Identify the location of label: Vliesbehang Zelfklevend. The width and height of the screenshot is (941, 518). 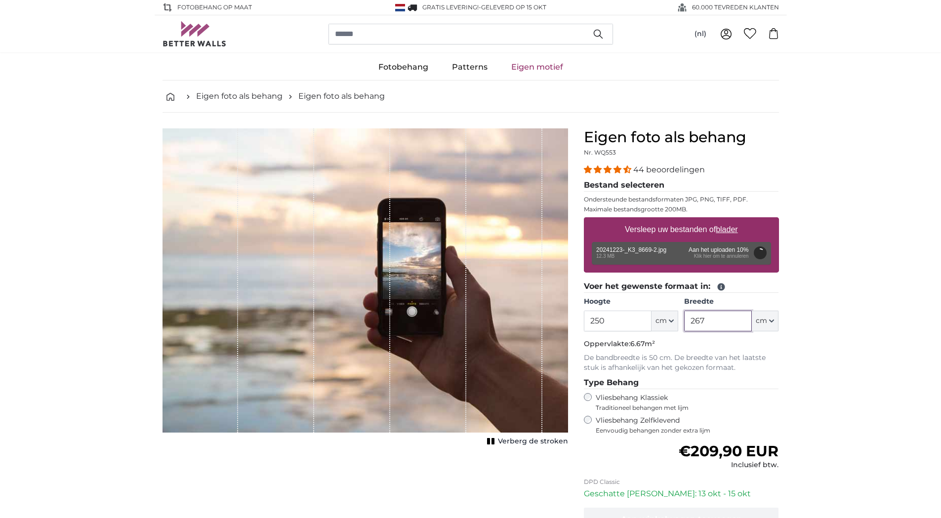
(687, 426).